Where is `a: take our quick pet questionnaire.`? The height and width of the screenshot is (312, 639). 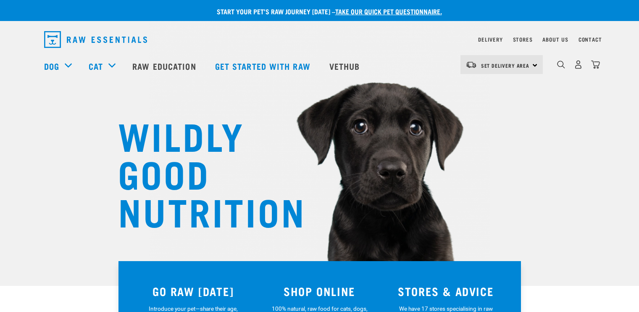
a: take our quick pet questionnaire. is located at coordinates (389, 11).